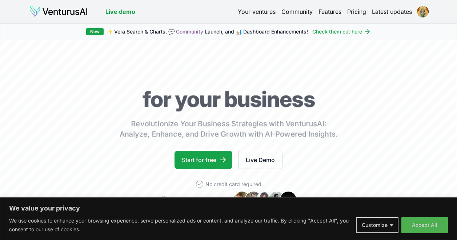  What do you see at coordinates (277, 199) in the screenshot?
I see `img: Avatar 4` at bounding box center [277, 199].